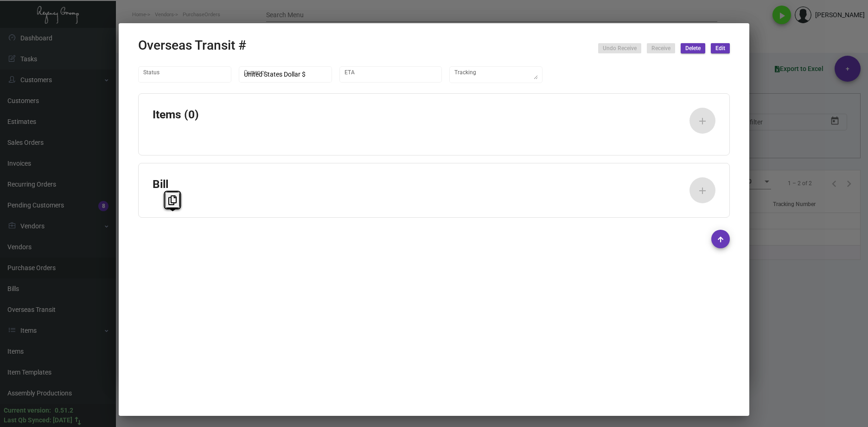 Image resolution: width=868 pixels, height=427 pixels. What do you see at coordinates (619, 48) in the screenshot?
I see `span: Undo Receive` at bounding box center [619, 48].